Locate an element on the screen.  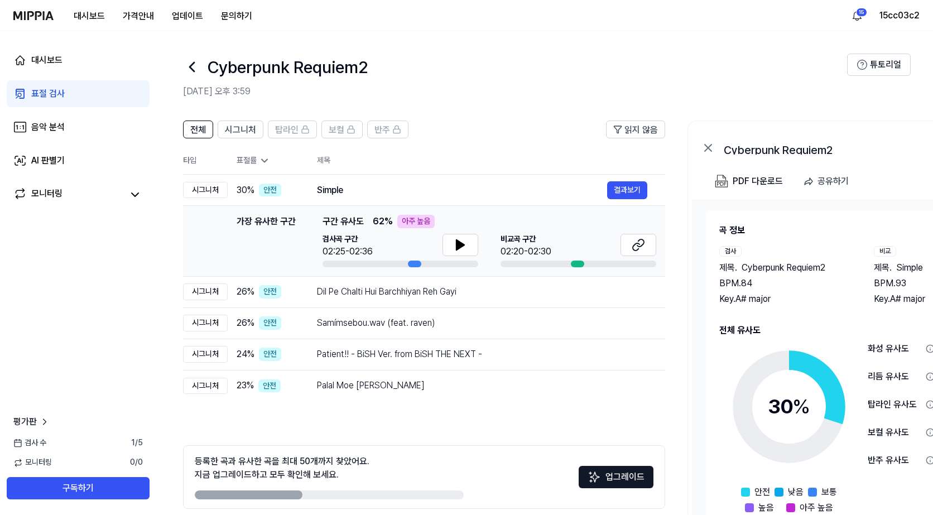
span: 23 % is located at coordinates (245, 386).